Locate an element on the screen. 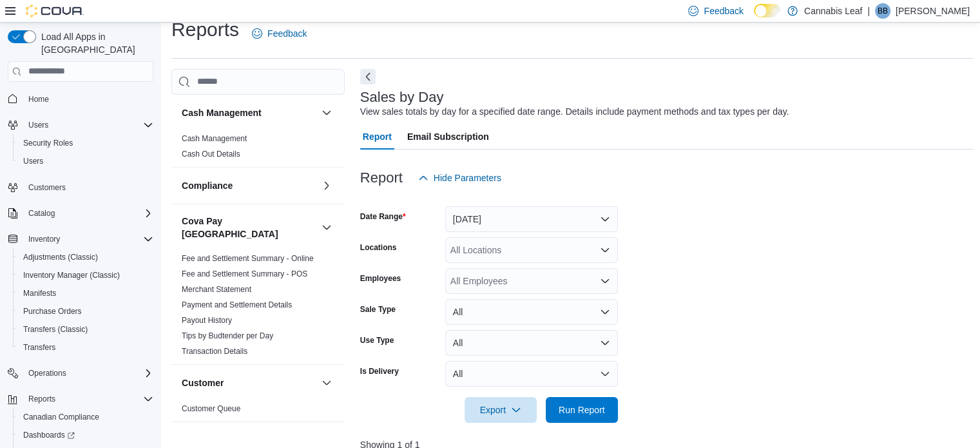  a: Payout History is located at coordinates (207, 320).